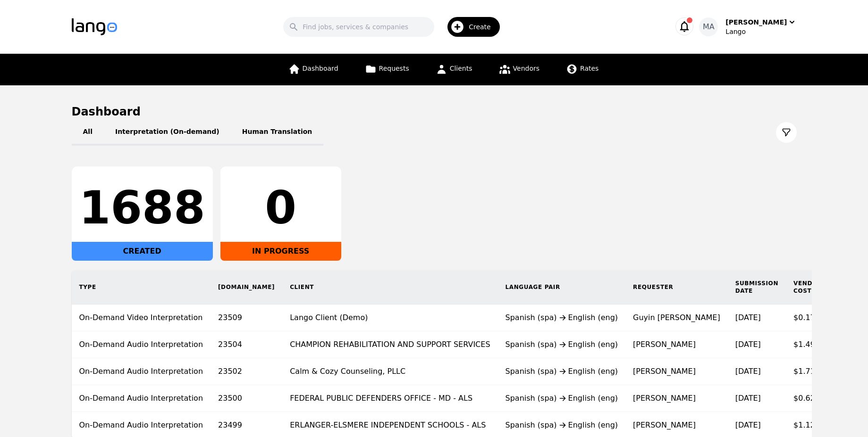  I want to click on a: Rates, so click(582, 69).